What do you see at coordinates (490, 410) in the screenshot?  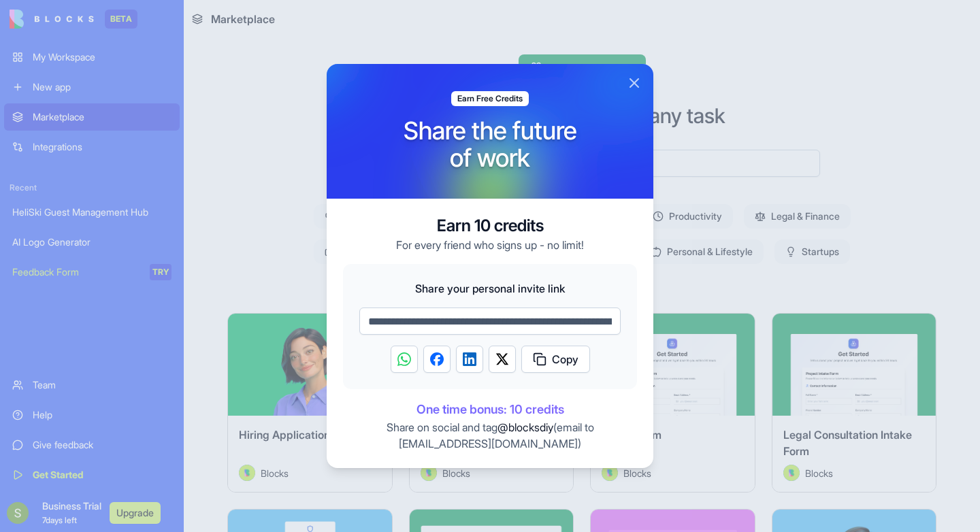 I see `span: One time bonus: 10 credits` at bounding box center [490, 410].